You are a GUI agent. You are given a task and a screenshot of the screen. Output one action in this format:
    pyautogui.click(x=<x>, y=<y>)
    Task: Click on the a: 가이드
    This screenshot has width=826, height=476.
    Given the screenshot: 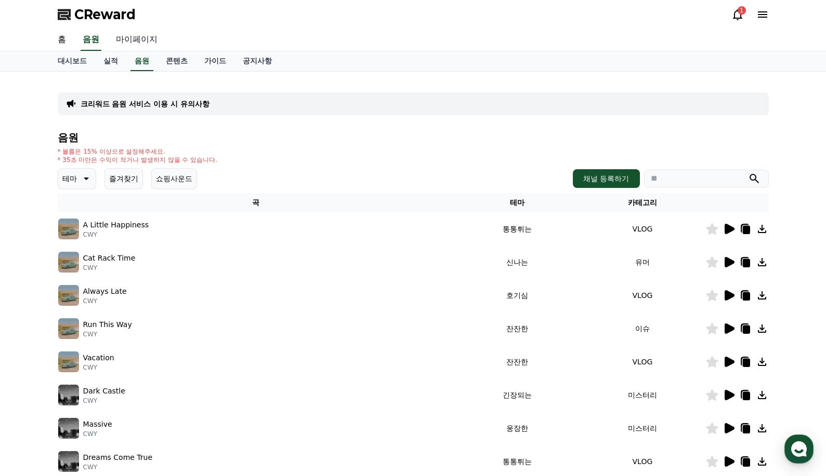 What is the action you would take?
    pyautogui.click(x=215, y=61)
    